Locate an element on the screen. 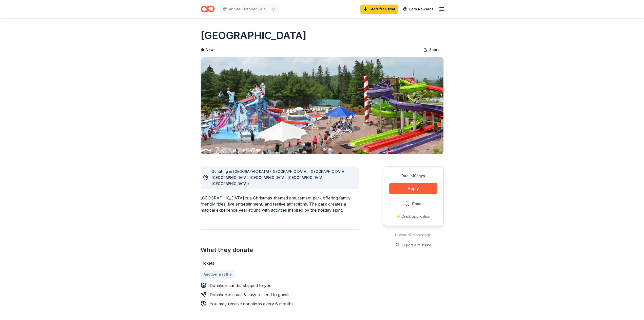 The image size is (644, 320). a: Home is located at coordinates (208, 9).